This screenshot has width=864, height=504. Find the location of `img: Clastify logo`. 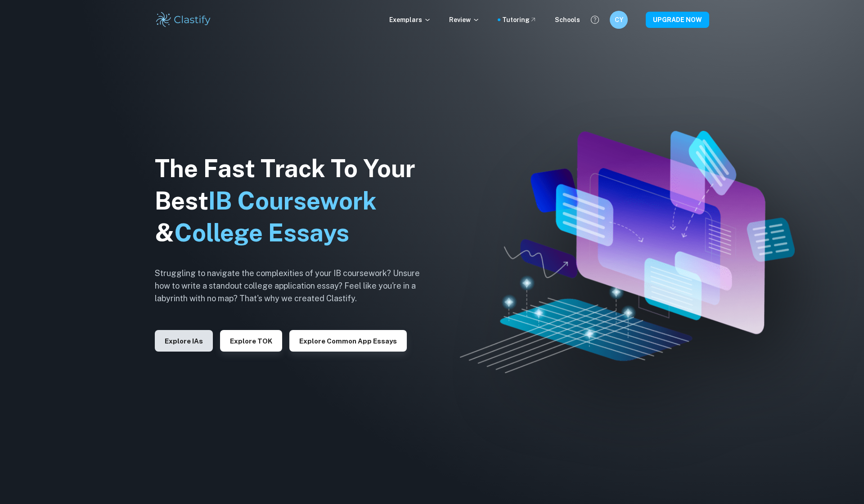

img: Clastify logo is located at coordinates (183, 20).